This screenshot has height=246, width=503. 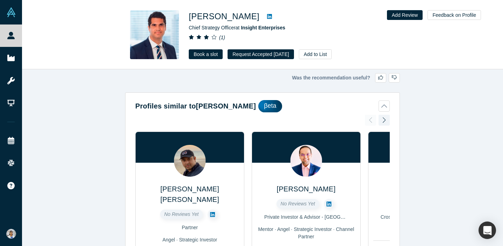 I want to click on img: Pranav Bhuta's Profile Image, so click(x=306, y=160).